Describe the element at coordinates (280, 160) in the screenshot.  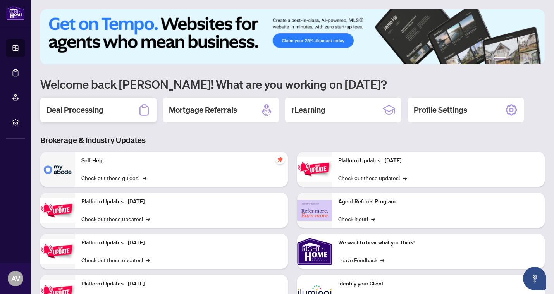
I see `span: pushpin` at that location.